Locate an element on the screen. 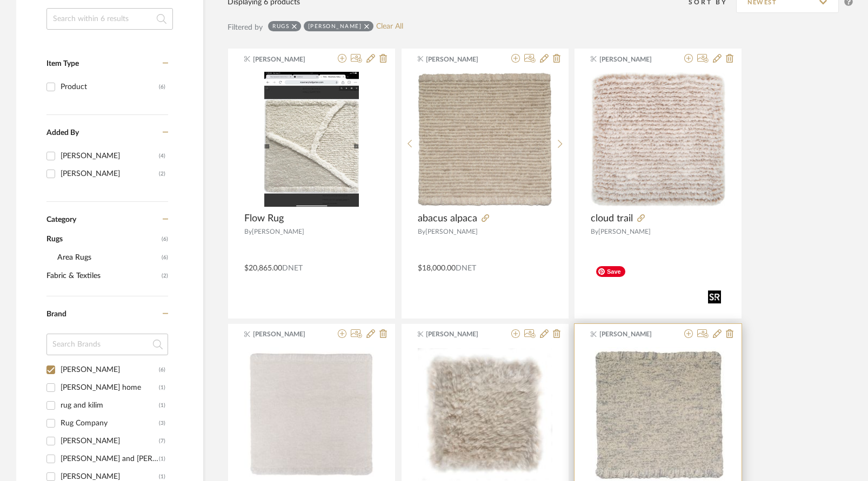 This screenshot has height=481, width=868. img: abacus alpaca is located at coordinates (485, 140).